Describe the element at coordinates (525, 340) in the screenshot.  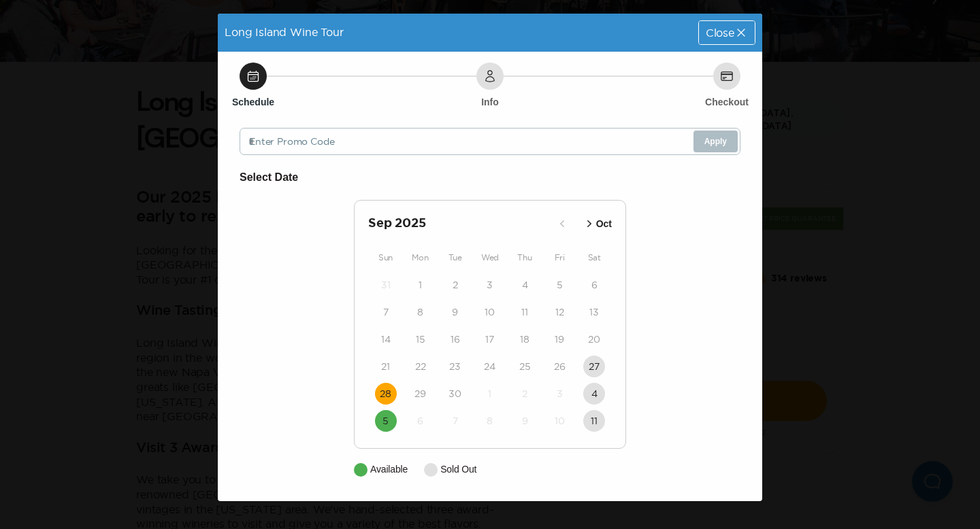
I see `time: 18` at that location.